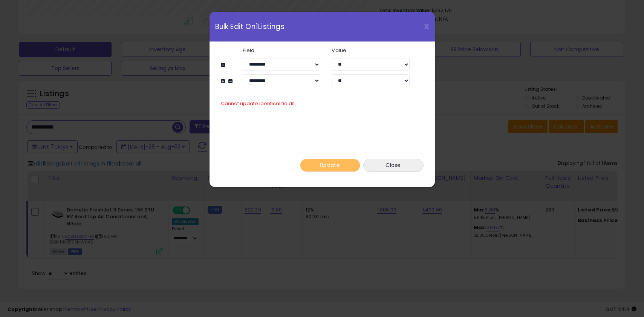 The image size is (644, 317). I want to click on button: Close, so click(394, 165).